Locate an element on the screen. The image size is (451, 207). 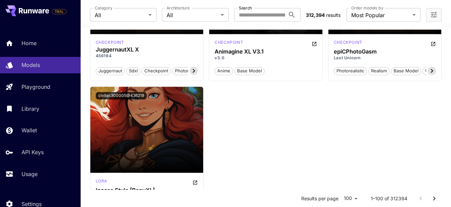
div: epiCPhotoGasm is located at coordinates (385, 51).